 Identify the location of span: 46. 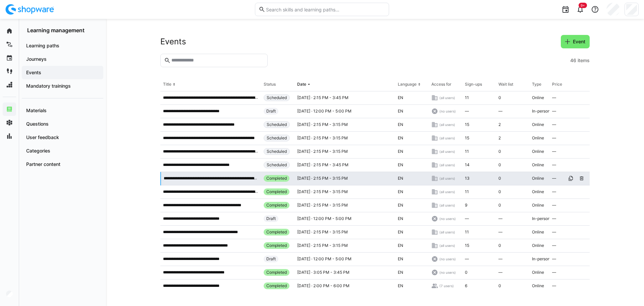
(573, 61).